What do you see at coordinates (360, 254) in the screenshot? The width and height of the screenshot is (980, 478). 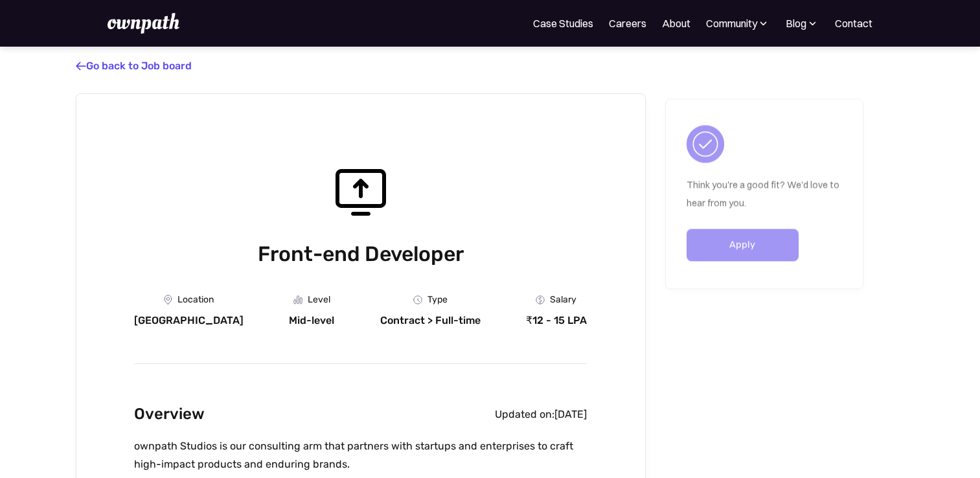 I see `h1: Front-end Developer` at bounding box center [360, 254].